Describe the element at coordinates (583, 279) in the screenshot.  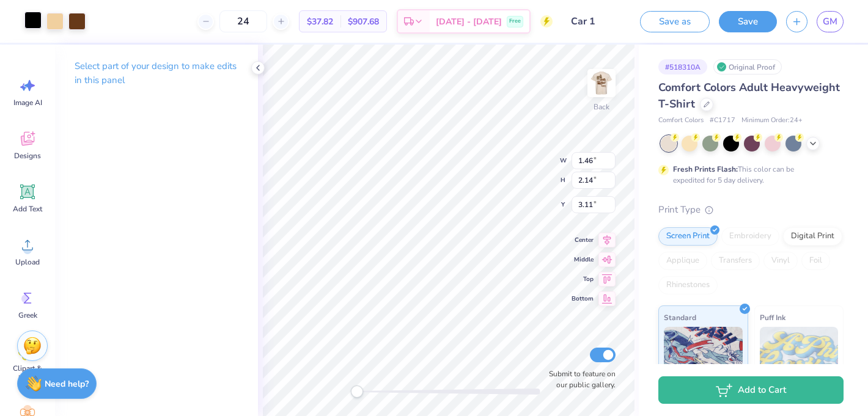
I see `span: Top` at that location.